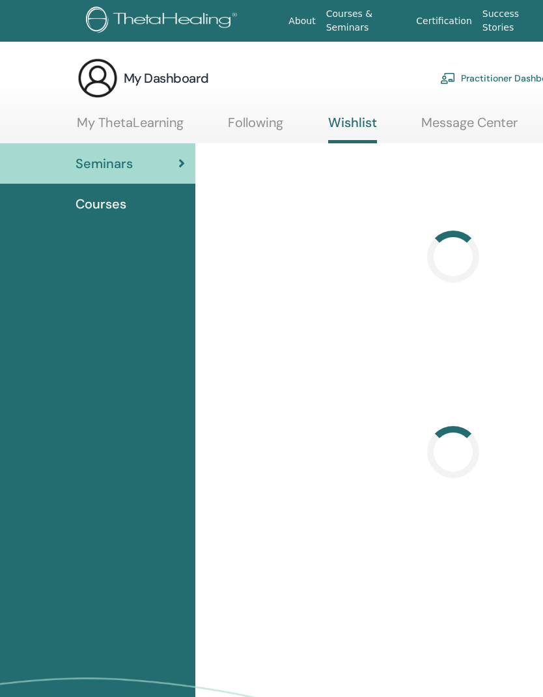  What do you see at coordinates (443, 21) in the screenshot?
I see `a: Certification` at bounding box center [443, 21].